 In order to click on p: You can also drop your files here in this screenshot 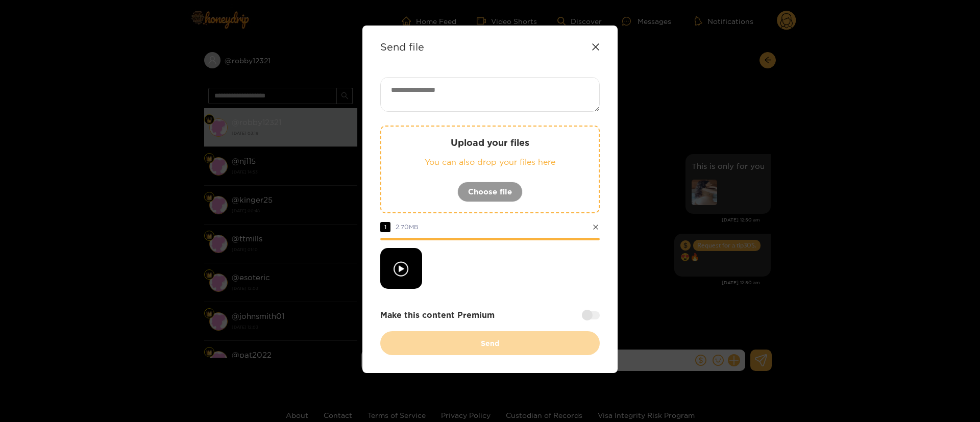, I will do `click(490, 162)`.